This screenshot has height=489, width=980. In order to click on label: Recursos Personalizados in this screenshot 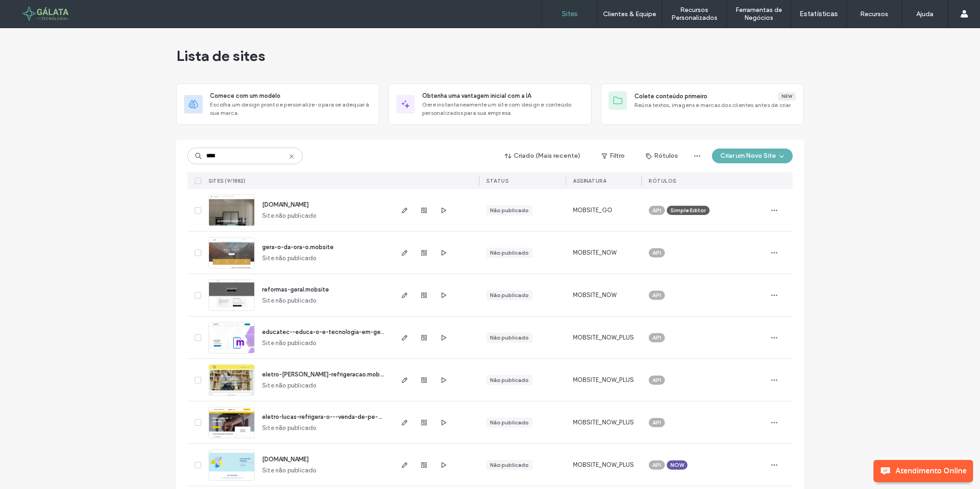, I will do `click(694, 14)`.